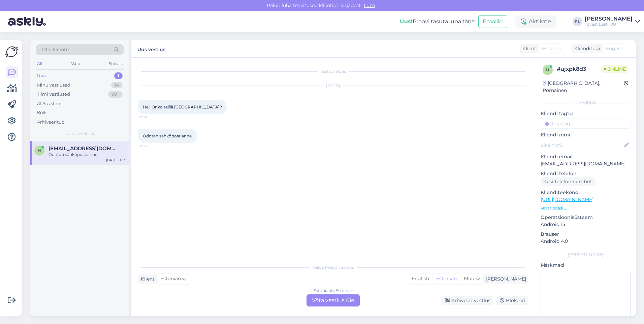 Image resolution: width=644 pixels, height=324 pixels. Describe the element at coordinates (493, 21) in the screenshot. I see `button: Emailid` at that location.